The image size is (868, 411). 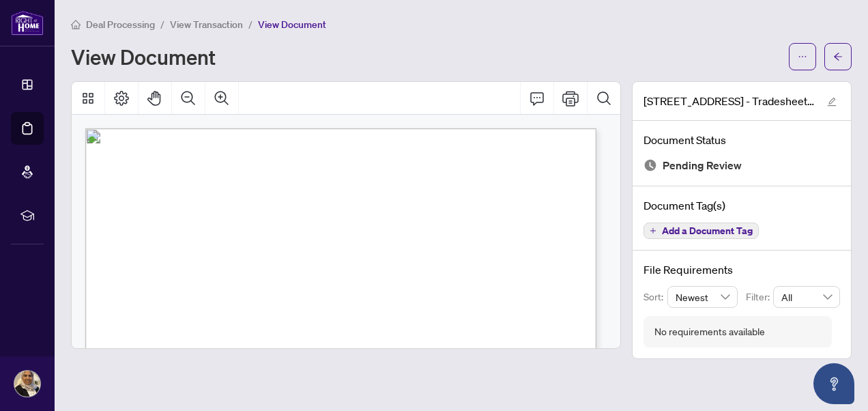 What do you see at coordinates (703, 165) in the screenshot?
I see `span: Pending Review` at bounding box center [703, 165].